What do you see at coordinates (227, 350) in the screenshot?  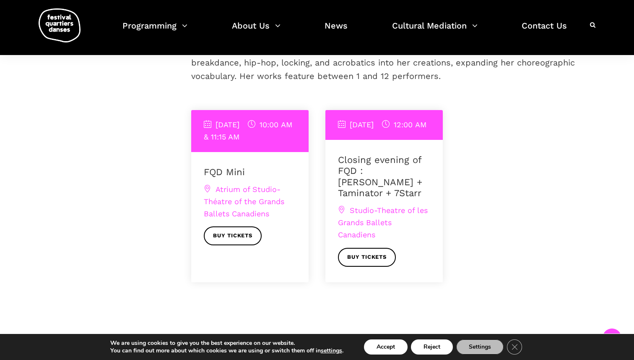 I see `p: You can find out more about which cookies we are using or switch them off in .` at bounding box center [227, 350].